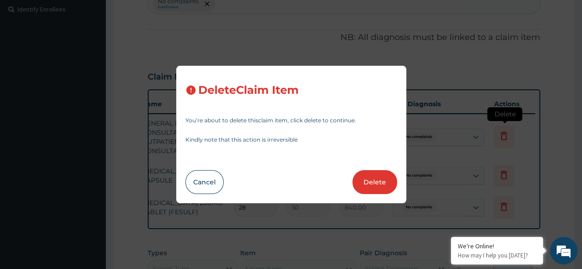 Image resolution: width=582 pixels, height=269 pixels. What do you see at coordinates (374, 182) in the screenshot?
I see `button: Delete` at bounding box center [374, 182].